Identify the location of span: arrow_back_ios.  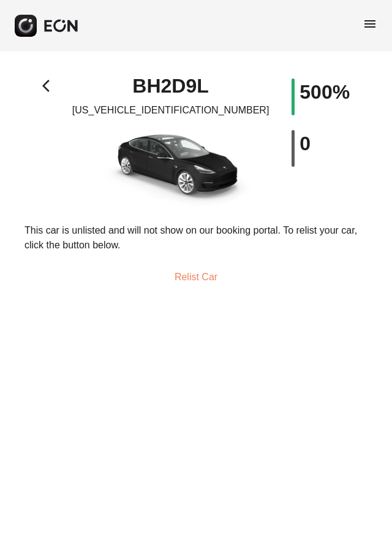
(49, 86).